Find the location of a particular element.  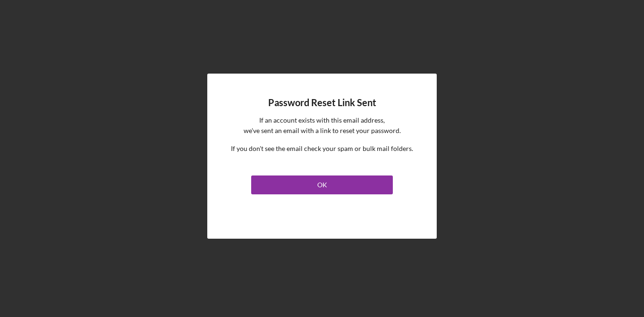

a: OK is located at coordinates (322, 183).